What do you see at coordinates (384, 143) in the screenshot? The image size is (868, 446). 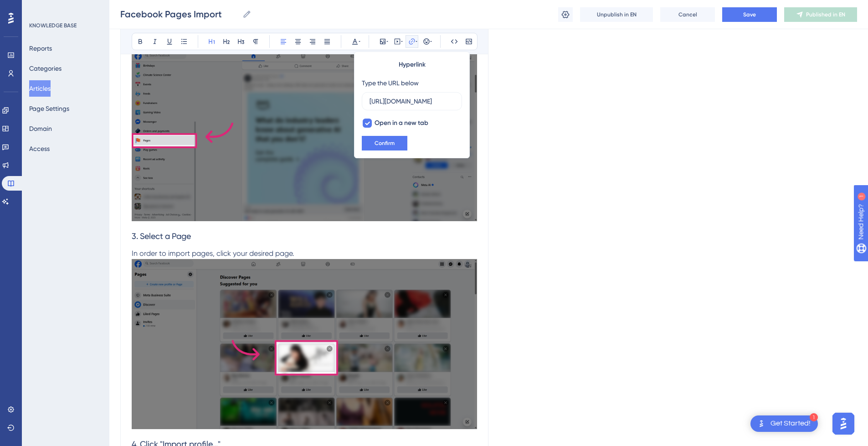 I see `span: Confirm` at bounding box center [384, 143].